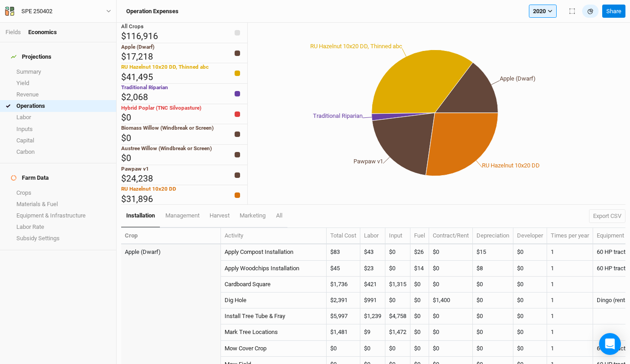 Image resolution: width=630 pixels, height=364 pixels. What do you see at coordinates (140, 215) in the screenshot?
I see `span: installation` at bounding box center [140, 215].